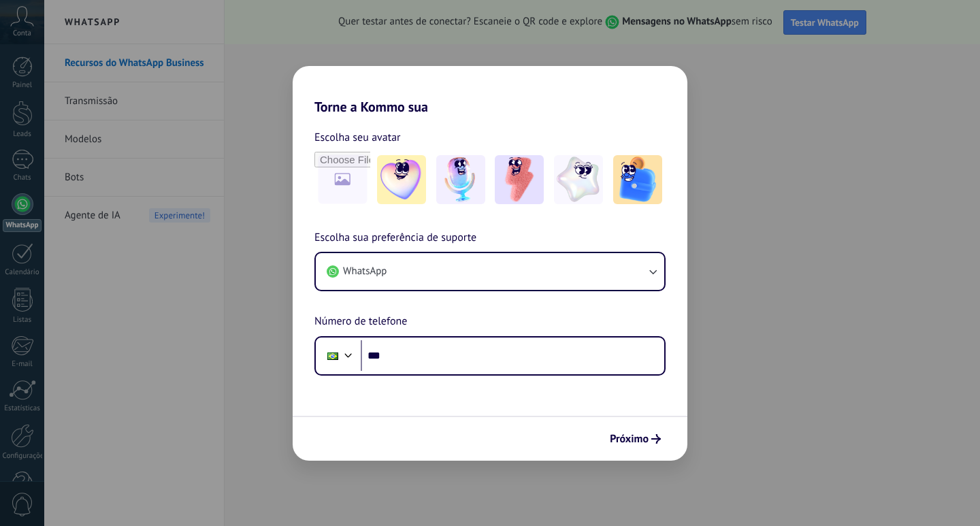 The image size is (980, 526). I want to click on span: Número de telefone, so click(361, 322).